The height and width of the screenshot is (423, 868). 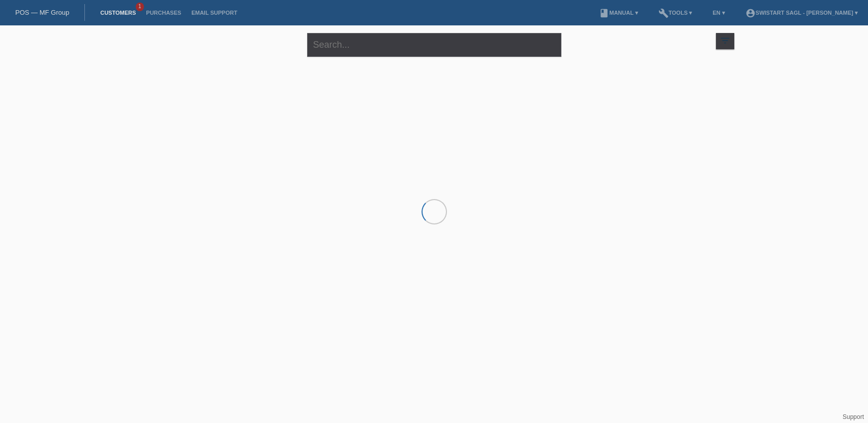 What do you see at coordinates (214, 12) in the screenshot?
I see `a: Email Support` at bounding box center [214, 12].